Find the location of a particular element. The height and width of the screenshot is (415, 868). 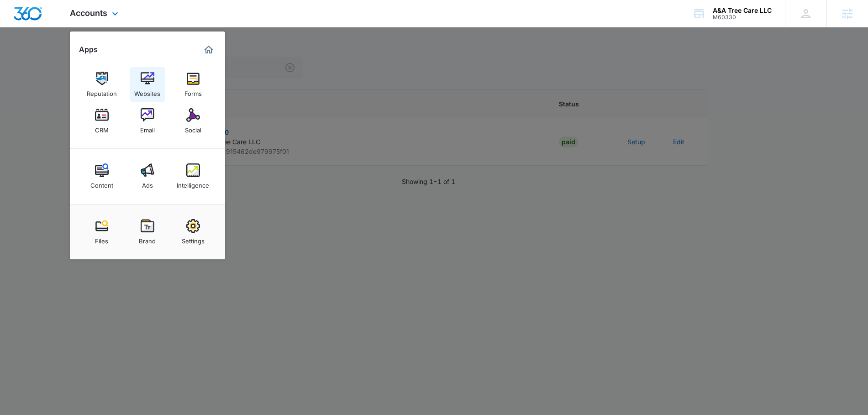

a: Ads is located at coordinates (147, 176).